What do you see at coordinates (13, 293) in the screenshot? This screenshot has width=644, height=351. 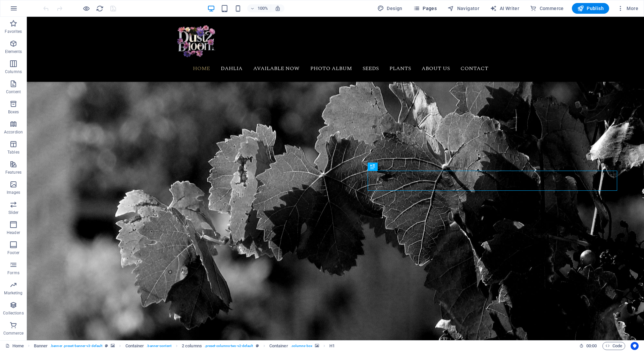 I see `p: Marketing` at bounding box center [13, 293].